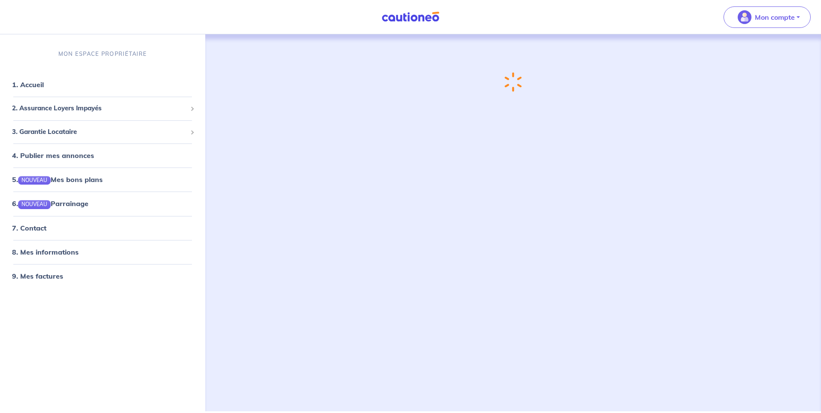 The height and width of the screenshot is (413, 821). I want to click on a: 4. Publier mes annonces, so click(53, 155).